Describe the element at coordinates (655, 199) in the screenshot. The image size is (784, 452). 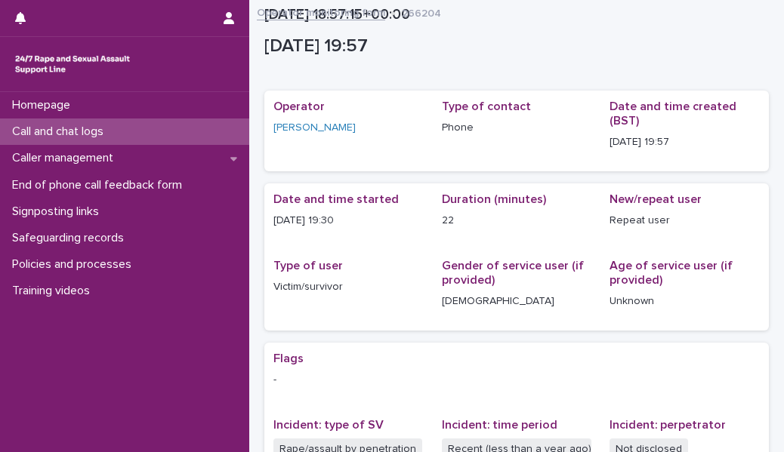
I see `span: New/repeat user` at that location.